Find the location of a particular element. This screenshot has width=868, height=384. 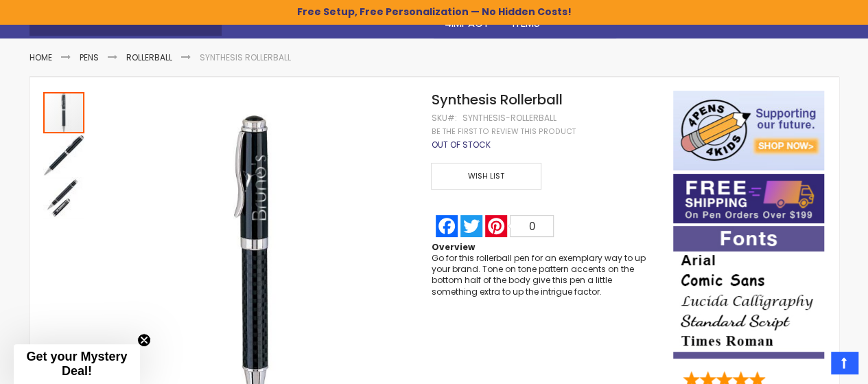

a: Be the first to review this product is located at coordinates (503, 131).